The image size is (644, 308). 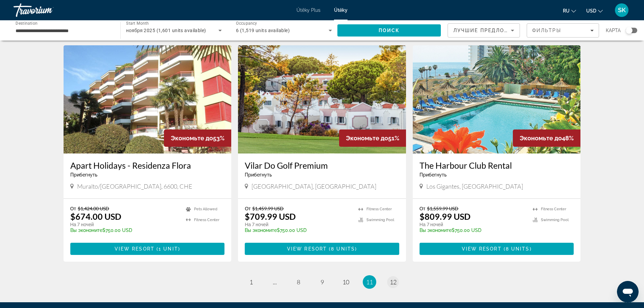 I want to click on span: Destination, so click(x=27, y=23).